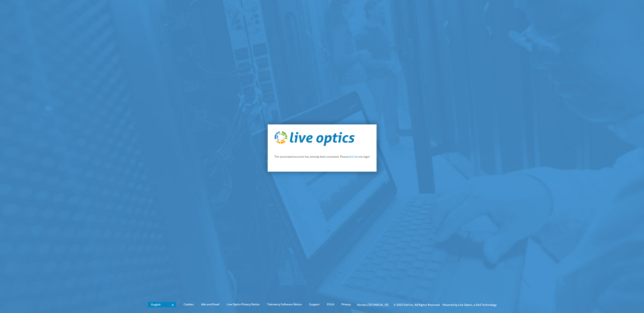 The height and width of the screenshot is (313, 644). What do you see at coordinates (284, 305) in the screenshot?
I see `a: Telemetry Software Notice` at bounding box center [284, 305].